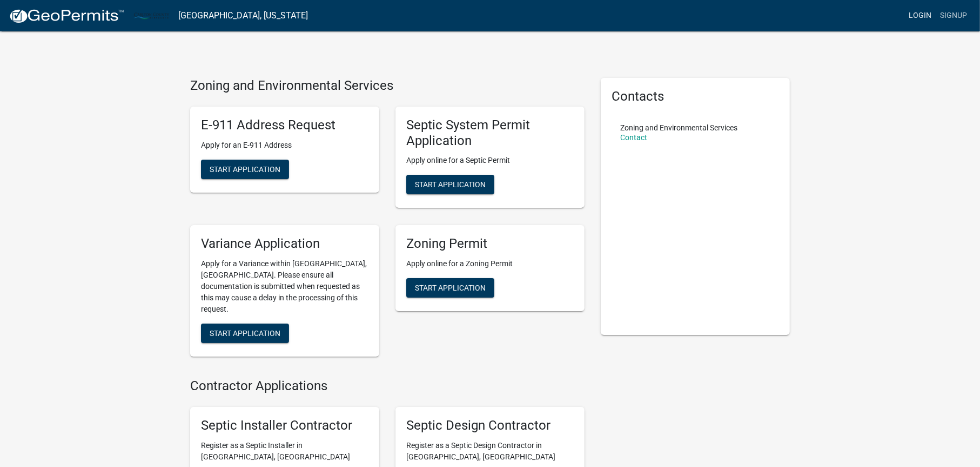 The height and width of the screenshot is (467, 980). What do you see at coordinates (920, 16) in the screenshot?
I see `a: Login` at bounding box center [920, 16].